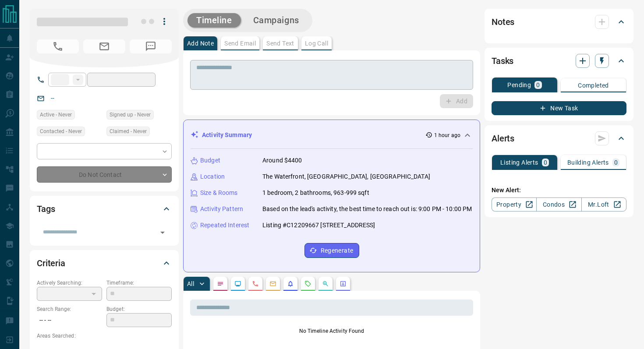 The image size is (644, 349). I want to click on p: Timeframe:, so click(139, 283).